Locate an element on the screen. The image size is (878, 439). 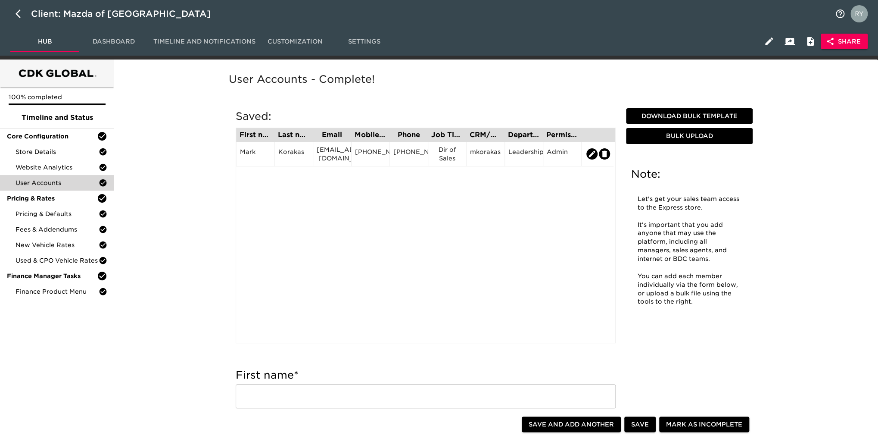
span: Dashboard is located at coordinates (114, 41).